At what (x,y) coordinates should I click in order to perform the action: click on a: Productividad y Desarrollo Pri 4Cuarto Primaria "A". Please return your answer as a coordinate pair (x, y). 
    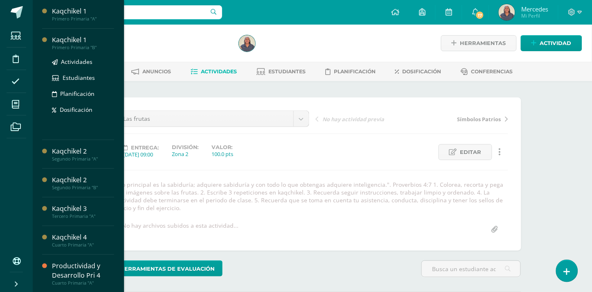
    Looking at the image, I should click on (83, 273).